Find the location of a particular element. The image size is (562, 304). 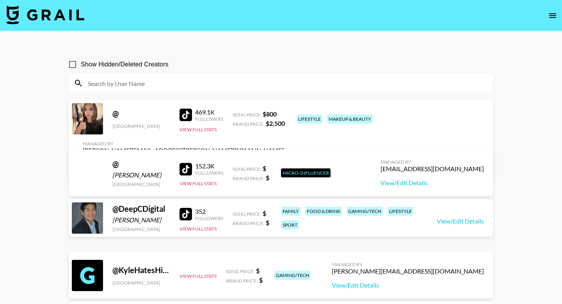

div: @ DeepCDigital is located at coordinates (141, 208).